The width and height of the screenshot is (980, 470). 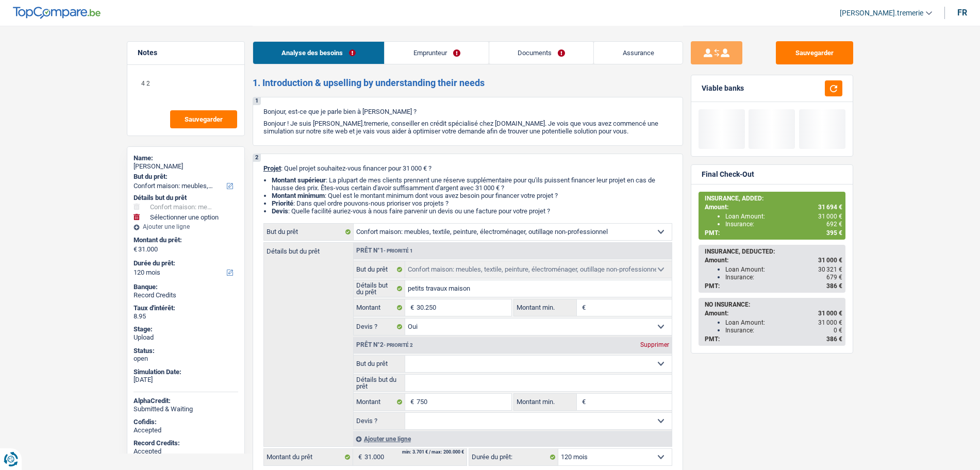 What do you see at coordinates (385, 345) in the screenshot?
I see `div: Prêt n°2` at bounding box center [385, 345].